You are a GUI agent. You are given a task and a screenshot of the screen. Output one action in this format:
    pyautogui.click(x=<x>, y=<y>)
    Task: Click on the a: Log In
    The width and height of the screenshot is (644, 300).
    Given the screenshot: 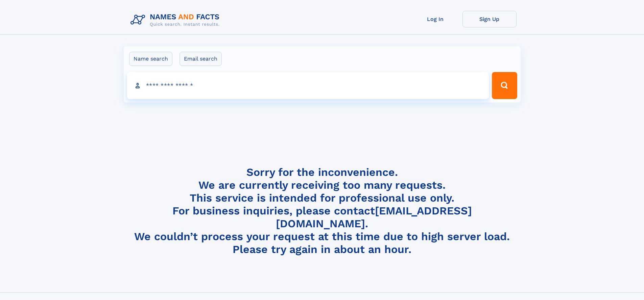 What is the action you would take?
    pyautogui.click(x=435, y=19)
    